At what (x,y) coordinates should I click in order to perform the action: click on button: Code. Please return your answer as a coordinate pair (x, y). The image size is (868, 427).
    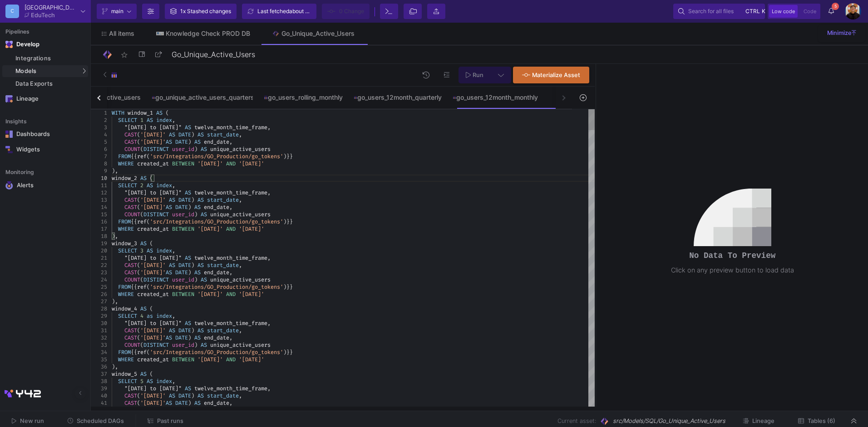
    Looking at the image, I should click on (810, 11).